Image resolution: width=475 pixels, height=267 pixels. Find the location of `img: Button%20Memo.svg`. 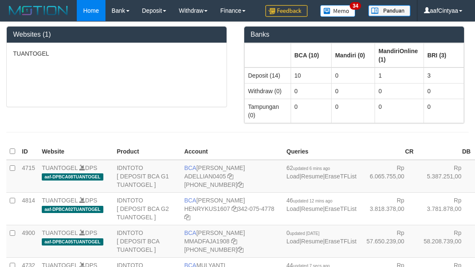

img: Button%20Memo.svg is located at coordinates (338, 11).